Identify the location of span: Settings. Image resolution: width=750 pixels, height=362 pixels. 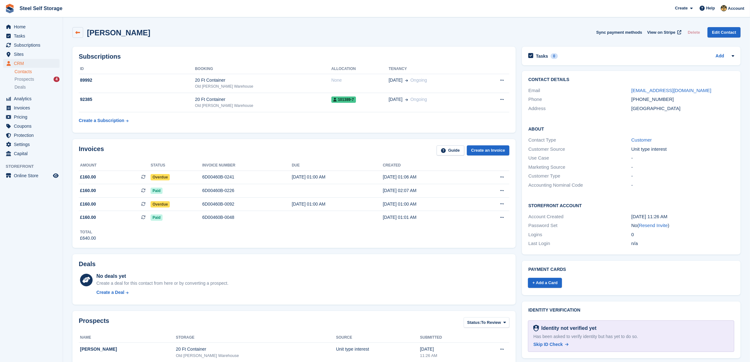
(33, 144).